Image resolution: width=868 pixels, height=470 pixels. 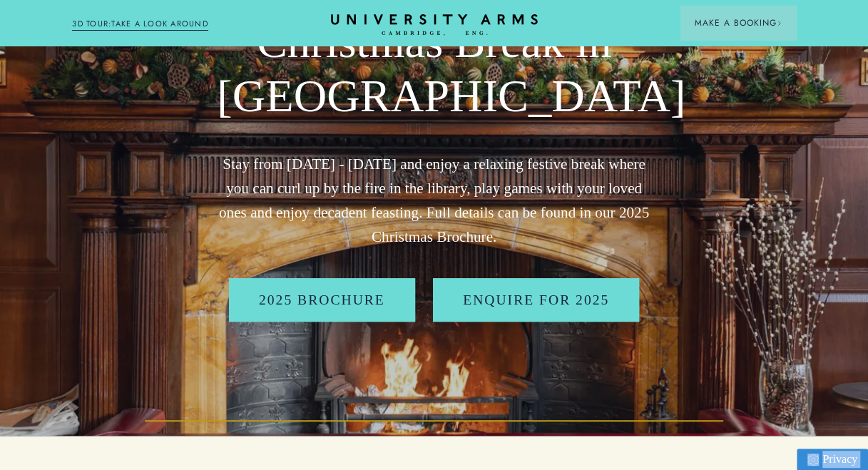 I want to click on img: Arrow icon, so click(x=779, y=23).